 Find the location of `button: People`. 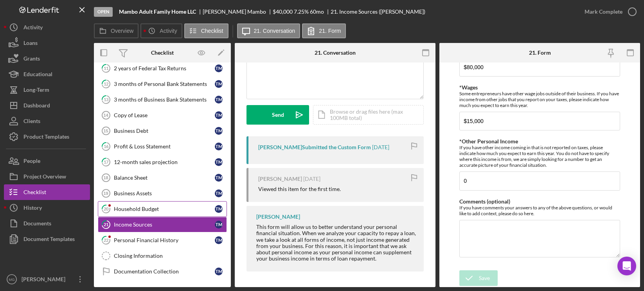

button: People is located at coordinates (47, 161).